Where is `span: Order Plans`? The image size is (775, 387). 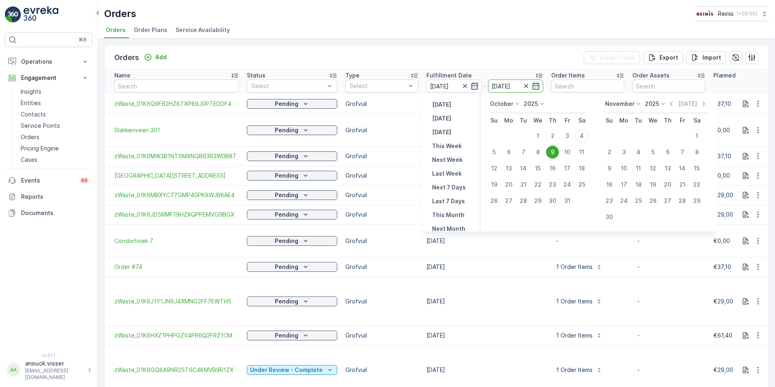
span: Order Plans is located at coordinates (150, 30).